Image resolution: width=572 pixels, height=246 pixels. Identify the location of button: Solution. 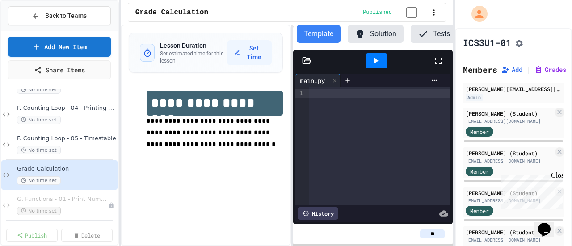
(375, 34).